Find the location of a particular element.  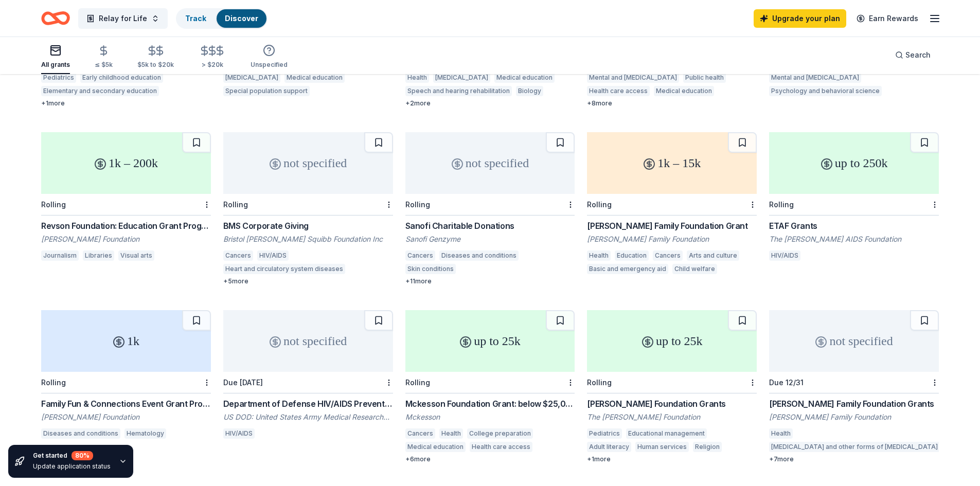

div: Health care access is located at coordinates (619, 91).